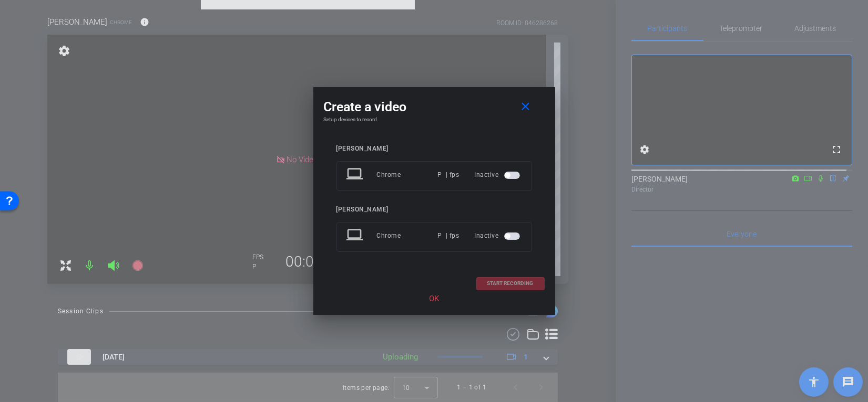  What do you see at coordinates (525, 107) in the screenshot?
I see `mat-icon: close` at bounding box center [525, 107].